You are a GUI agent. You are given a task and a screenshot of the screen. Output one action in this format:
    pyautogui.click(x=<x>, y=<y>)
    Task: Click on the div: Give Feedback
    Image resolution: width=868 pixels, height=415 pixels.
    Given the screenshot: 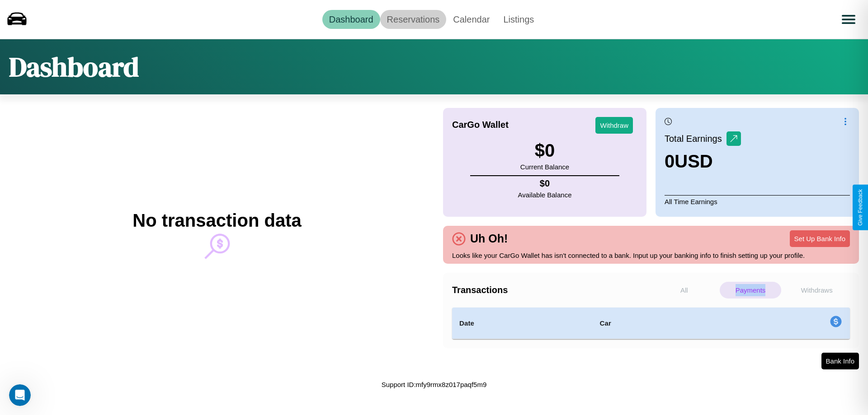 What is the action you would take?
    pyautogui.click(x=860, y=208)
    